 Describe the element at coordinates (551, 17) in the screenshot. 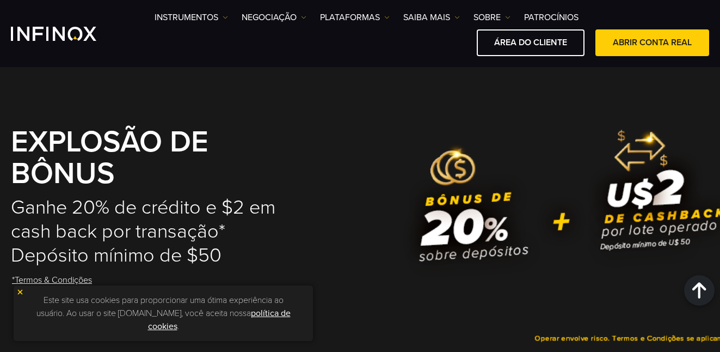

I see `a: Patrocínios` at that location.